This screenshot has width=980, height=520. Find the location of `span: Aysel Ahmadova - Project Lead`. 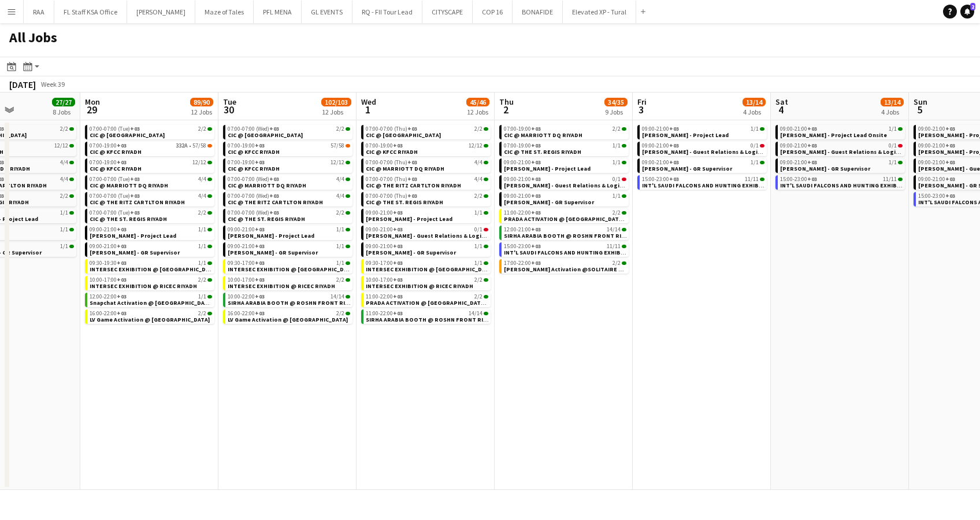

span: Aysel Ahmadova - Project Lead is located at coordinates (271, 235).